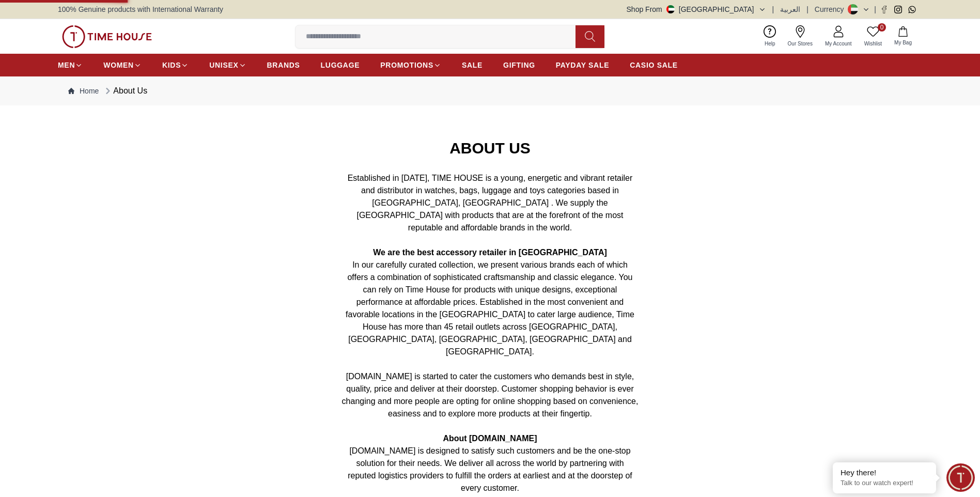 This screenshot has height=497, width=980. Describe the element at coordinates (341, 65) in the screenshot. I see `span: LUGGAGE` at that location.